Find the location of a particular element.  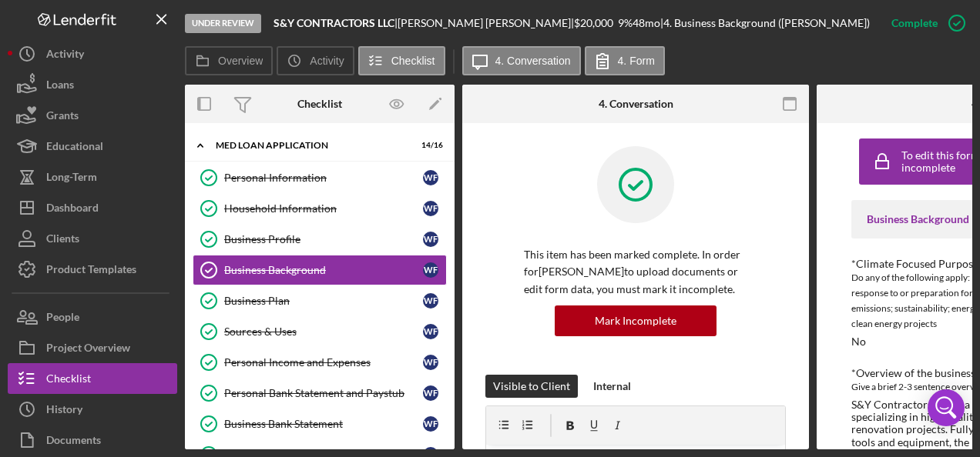

div: Personal Bank Statement and Paystub is located at coordinates (324, 393).